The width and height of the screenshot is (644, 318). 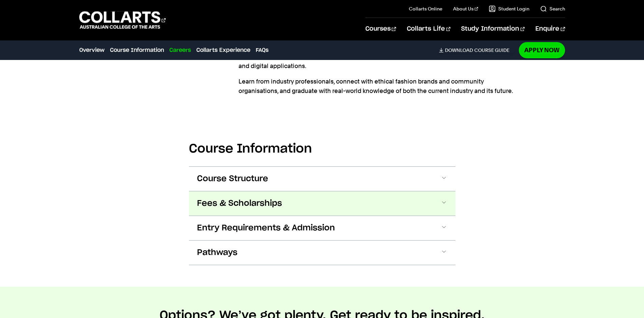 I want to click on a: Search, so click(x=552, y=9).